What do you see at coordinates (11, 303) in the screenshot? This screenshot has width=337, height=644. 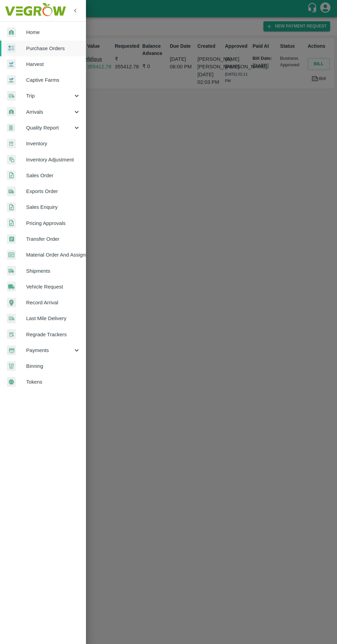 I see `img: recordArrival` at bounding box center [11, 303].